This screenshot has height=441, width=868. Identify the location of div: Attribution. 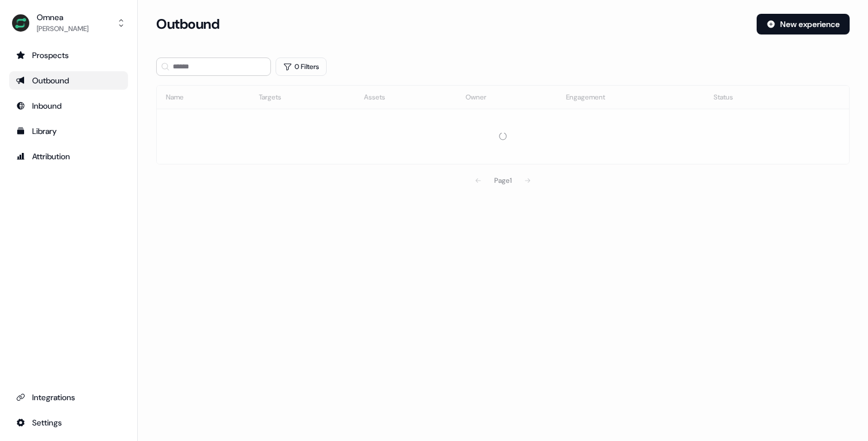
(69, 156).